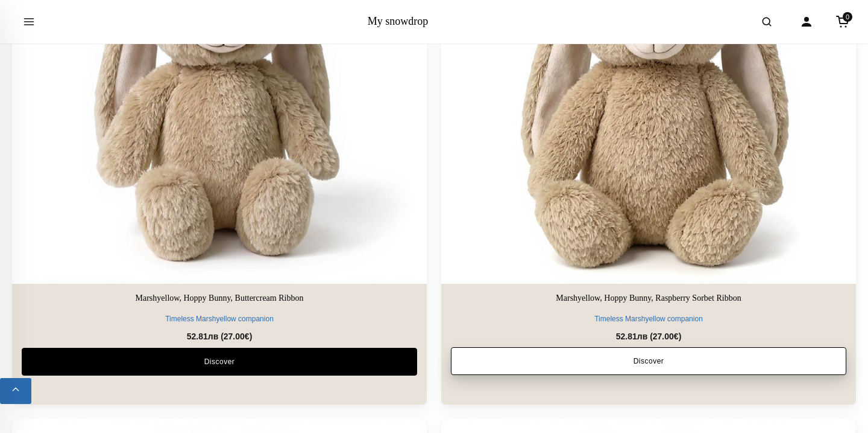 The height and width of the screenshot is (433, 868). What do you see at coordinates (220, 298) in the screenshot?
I see `h3: Marshyellow, Hoppy Bunny, Buttercream Ribbon` at bounding box center [220, 298].